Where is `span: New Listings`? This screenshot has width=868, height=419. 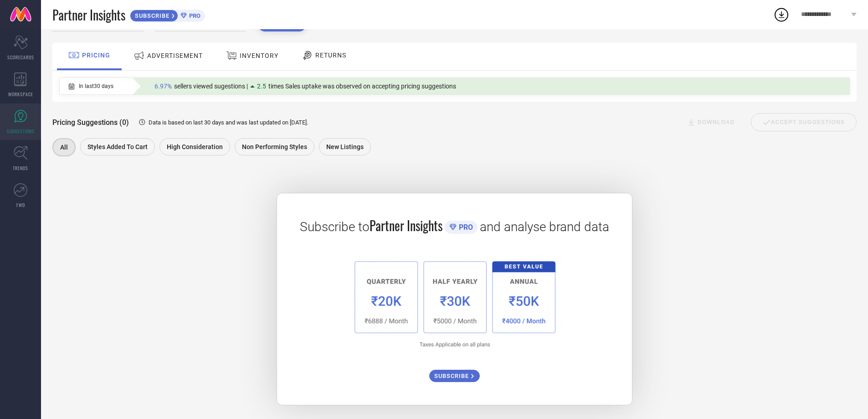 span: New Listings is located at coordinates (345, 147).